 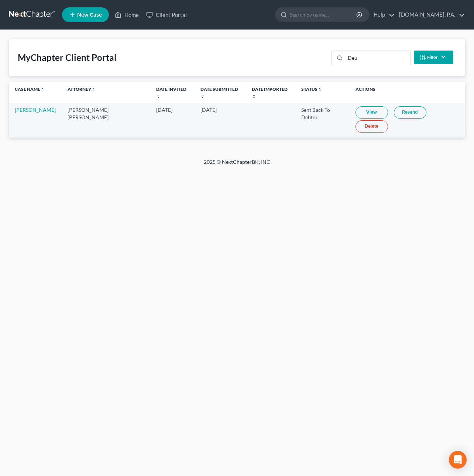 I want to click on td: Sent Back To Debtor, so click(x=322, y=120).